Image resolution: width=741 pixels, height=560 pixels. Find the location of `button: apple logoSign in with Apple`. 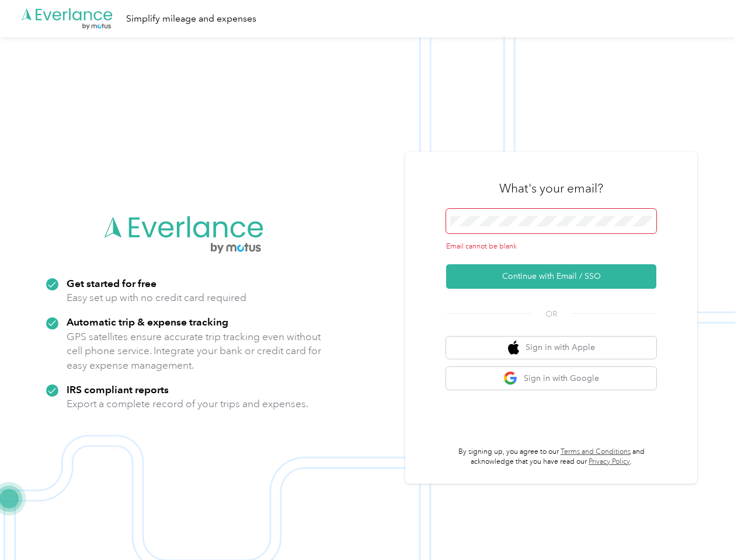

button: apple logoSign in with Apple is located at coordinates (551, 347).